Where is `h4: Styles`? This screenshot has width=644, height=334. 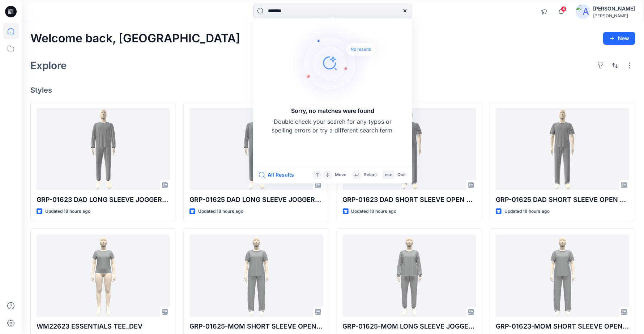
h4: Styles is located at coordinates (333, 90).